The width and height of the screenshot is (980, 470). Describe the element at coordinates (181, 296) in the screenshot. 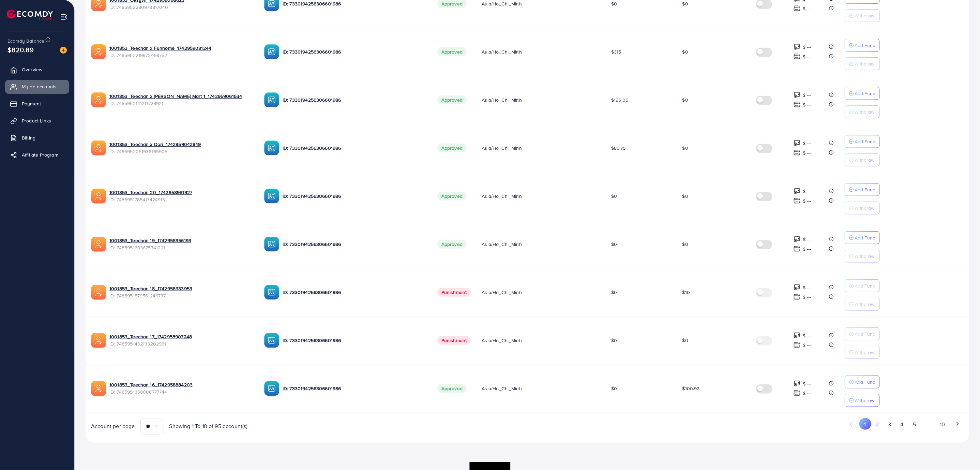

I see `span: ID: 7485951579561246737` at that location.